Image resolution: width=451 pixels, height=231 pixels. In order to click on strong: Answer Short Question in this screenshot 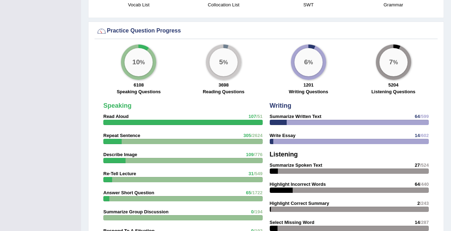, I will do `click(129, 192)`.